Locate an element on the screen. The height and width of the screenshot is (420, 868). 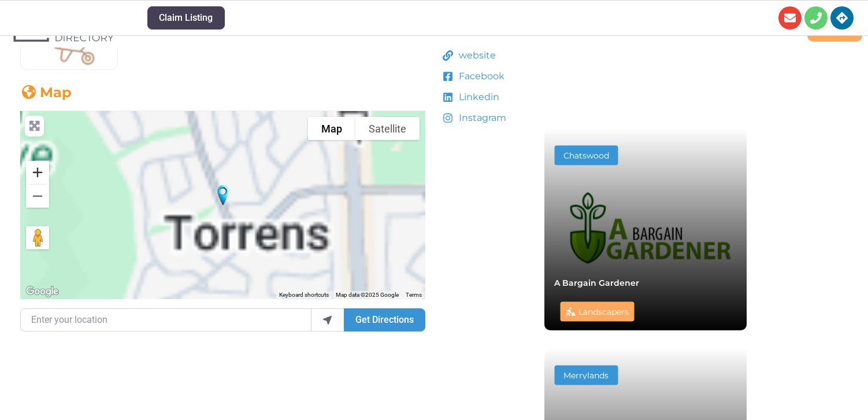
a: A Bargain Gardener is located at coordinates (597, 282).